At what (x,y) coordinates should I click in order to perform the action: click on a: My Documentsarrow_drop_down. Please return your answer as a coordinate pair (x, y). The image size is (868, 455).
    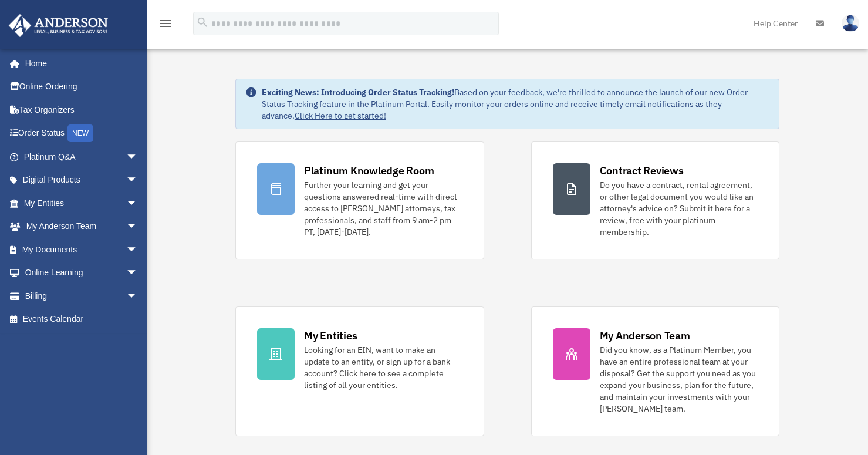
    Looking at the image, I should click on (82, 249).